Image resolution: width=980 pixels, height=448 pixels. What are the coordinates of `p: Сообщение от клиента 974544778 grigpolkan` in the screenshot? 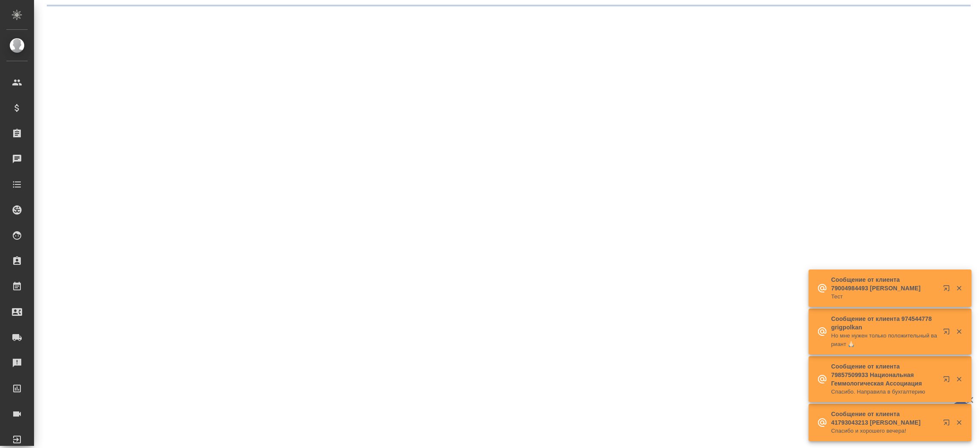 It's located at (884, 323).